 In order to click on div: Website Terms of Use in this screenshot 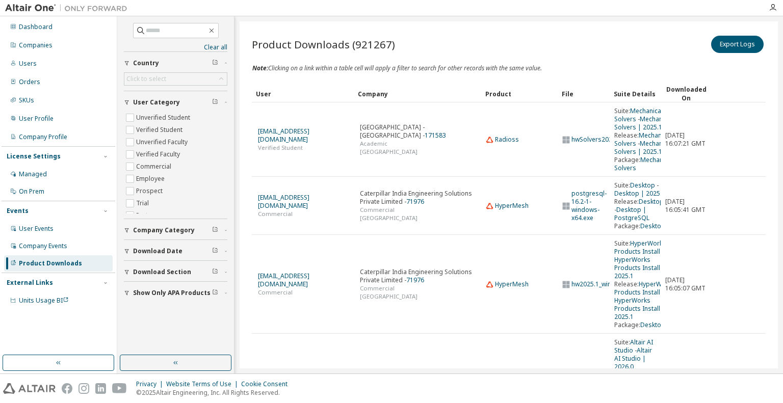, I will do `click(203, 385)`.